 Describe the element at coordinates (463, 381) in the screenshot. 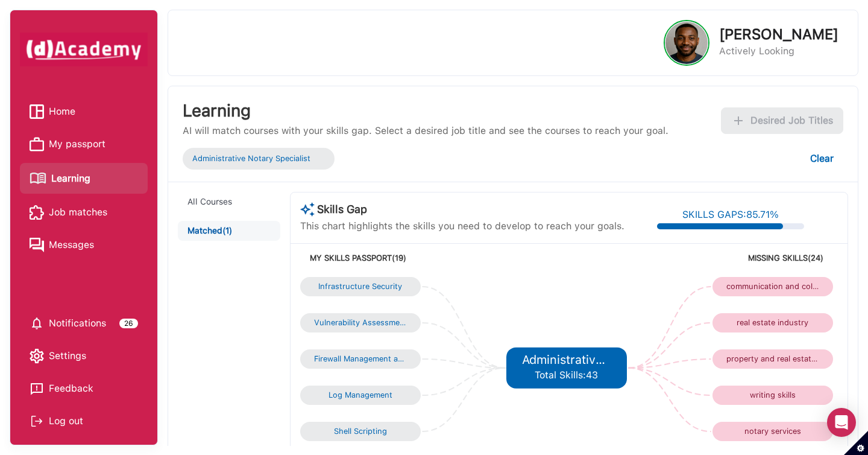

I see `g: Edge from 3 to 5` at that location.